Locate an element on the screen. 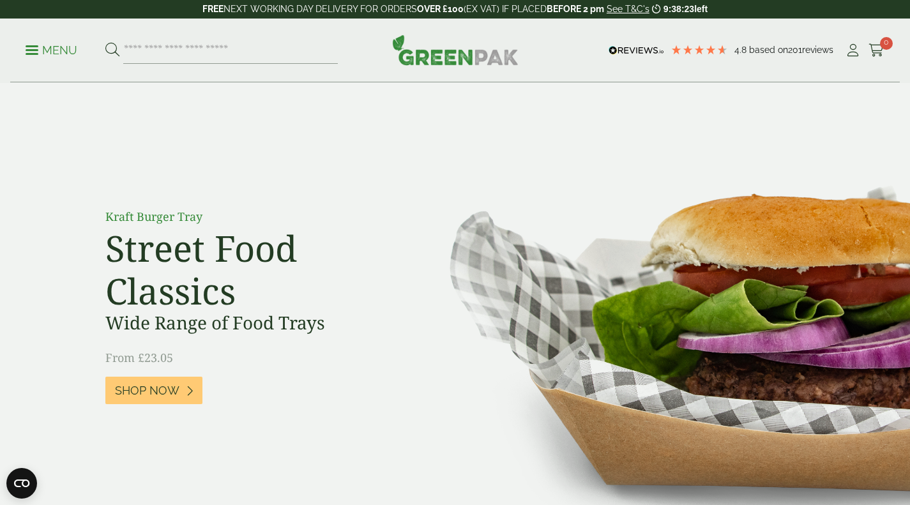  strong: OVER £100 is located at coordinates (440, 9).